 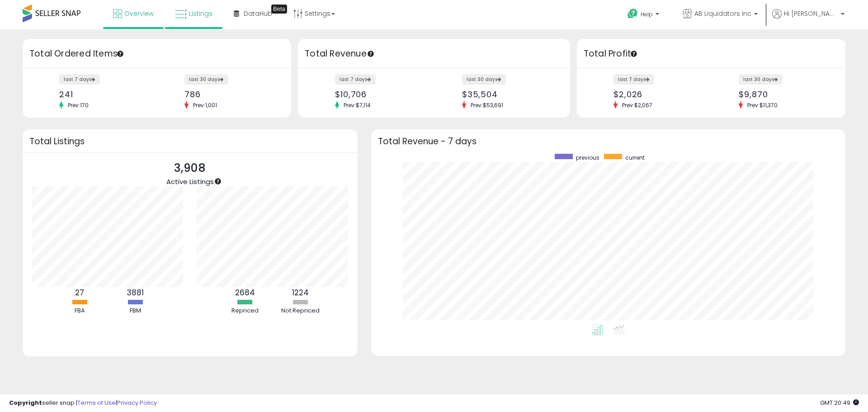 I want to click on div: $10,706, so click(x=381, y=94).